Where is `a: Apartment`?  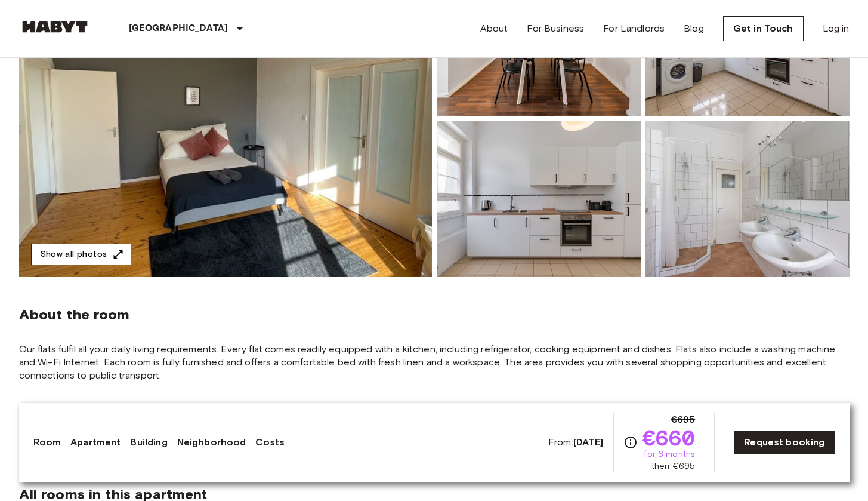
a: Apartment is located at coordinates (96, 442).